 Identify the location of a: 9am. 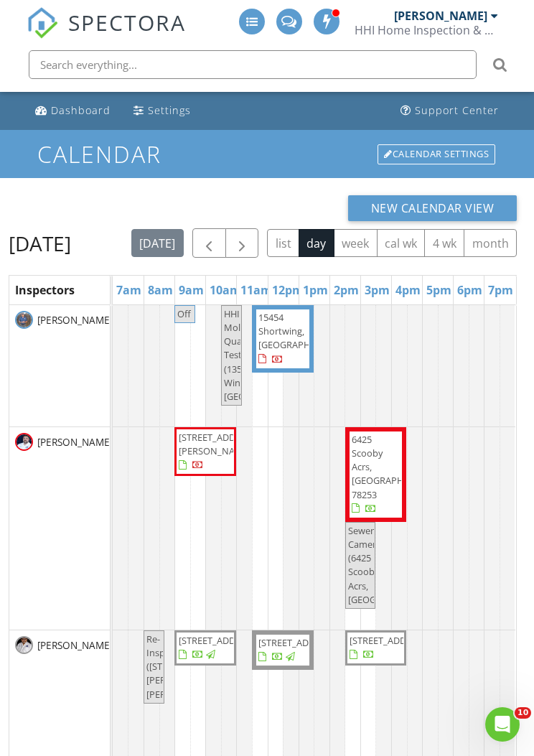
(191, 290).